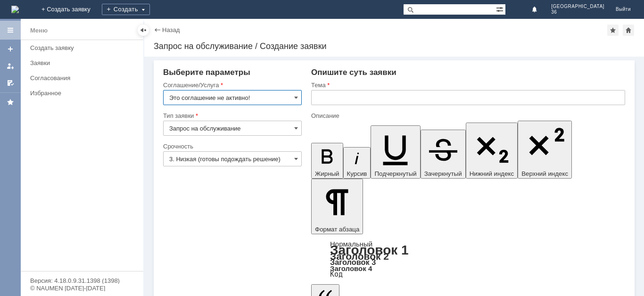 The image size is (644, 296). I want to click on button: Жирный, so click(327, 161).